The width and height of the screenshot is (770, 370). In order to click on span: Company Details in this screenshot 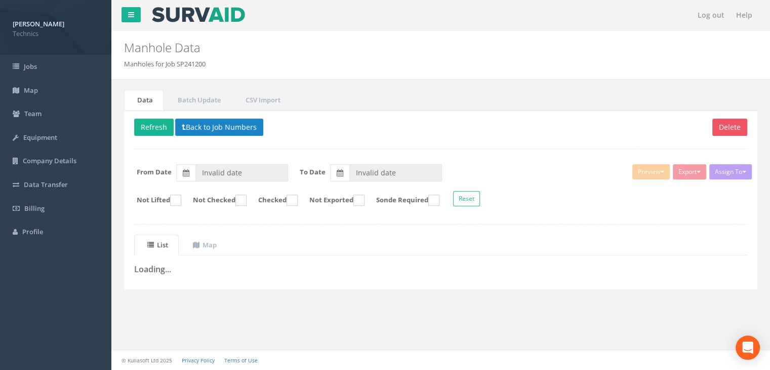, I will do `click(50, 160)`.